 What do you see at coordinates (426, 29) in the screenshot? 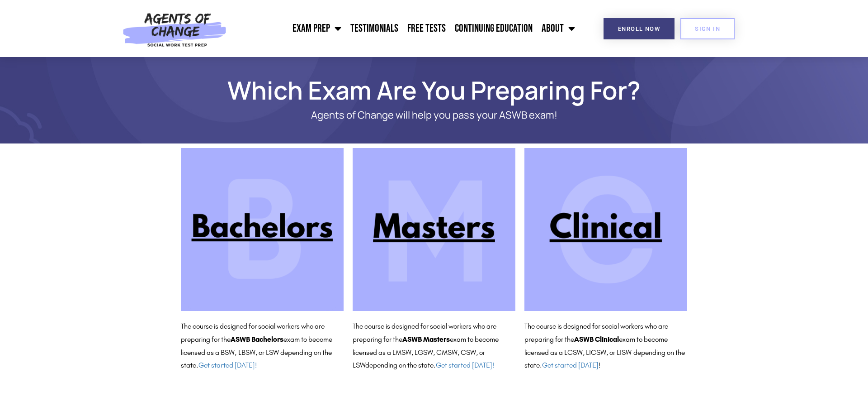
I see `a: Free Tests` at bounding box center [426, 29].